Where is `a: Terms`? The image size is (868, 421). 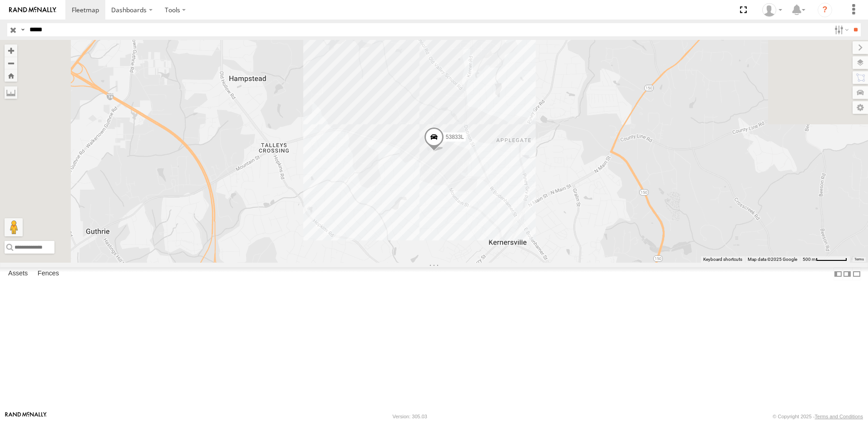
a: Terms is located at coordinates (859, 259).